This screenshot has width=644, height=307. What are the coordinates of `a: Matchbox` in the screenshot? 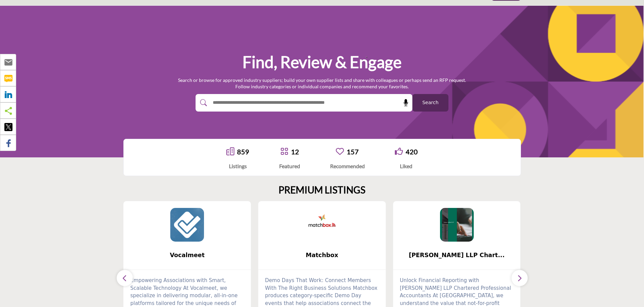 It's located at (322, 255).